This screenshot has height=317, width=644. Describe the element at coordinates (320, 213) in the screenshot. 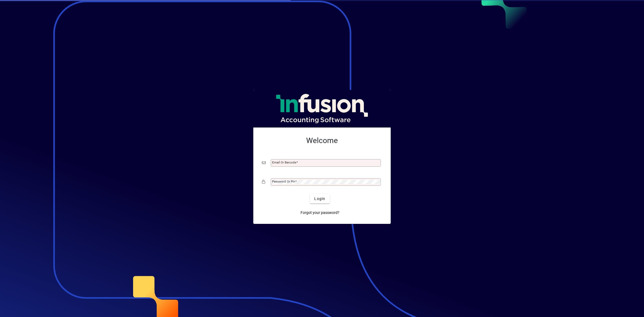

I see `span: Forgot your password?` at that location.